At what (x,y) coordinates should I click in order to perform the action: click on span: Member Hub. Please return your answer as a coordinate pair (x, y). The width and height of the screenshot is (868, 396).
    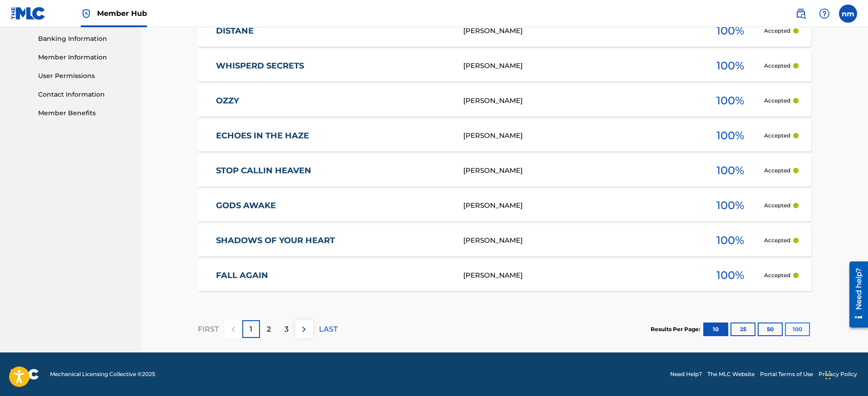
    Looking at the image, I should click on (122, 13).